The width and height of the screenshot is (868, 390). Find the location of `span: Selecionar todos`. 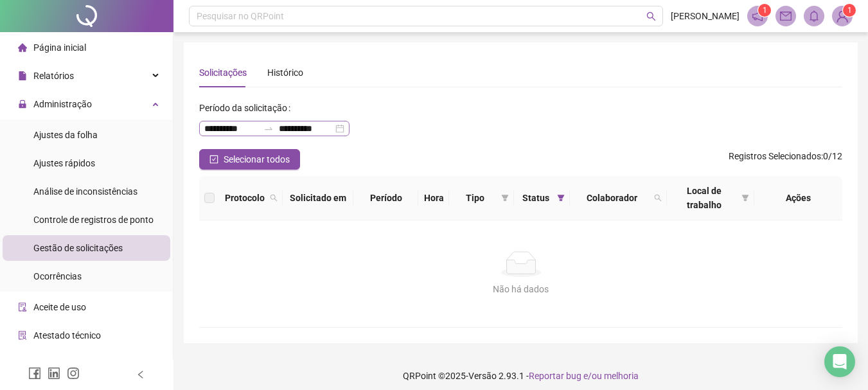

span: Selecionar todos is located at coordinates (256, 159).